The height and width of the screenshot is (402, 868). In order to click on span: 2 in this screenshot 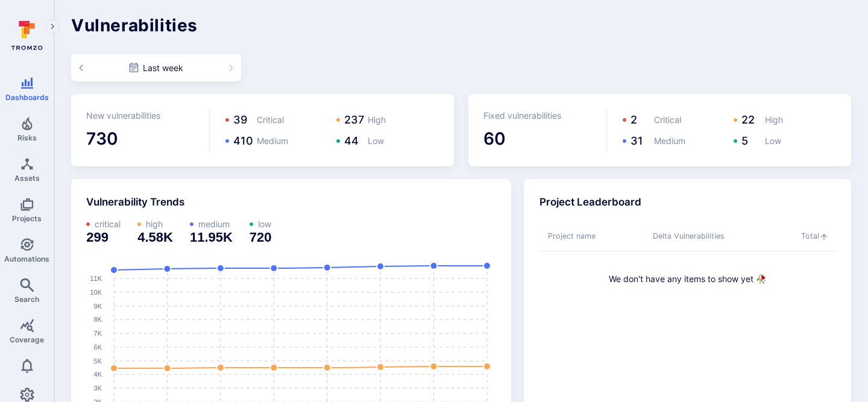, I will do `click(634, 119)`.